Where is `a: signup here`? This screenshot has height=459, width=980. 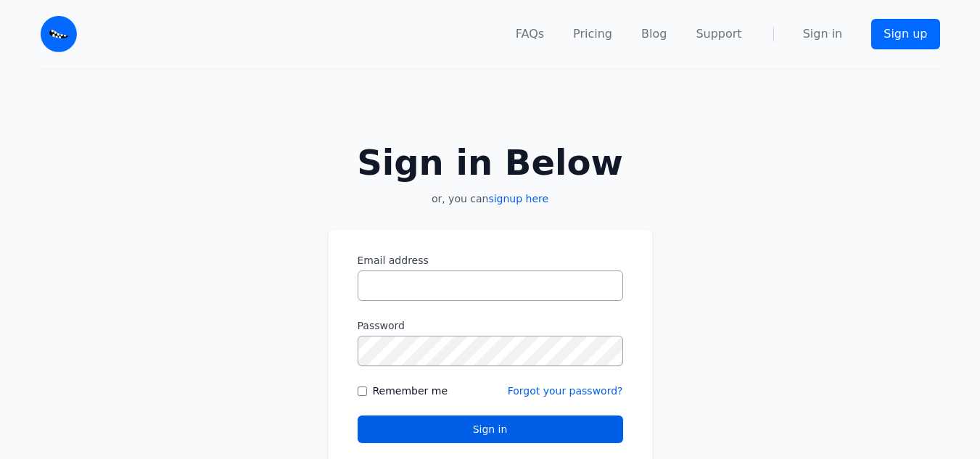
a: signup here is located at coordinates (518, 199).